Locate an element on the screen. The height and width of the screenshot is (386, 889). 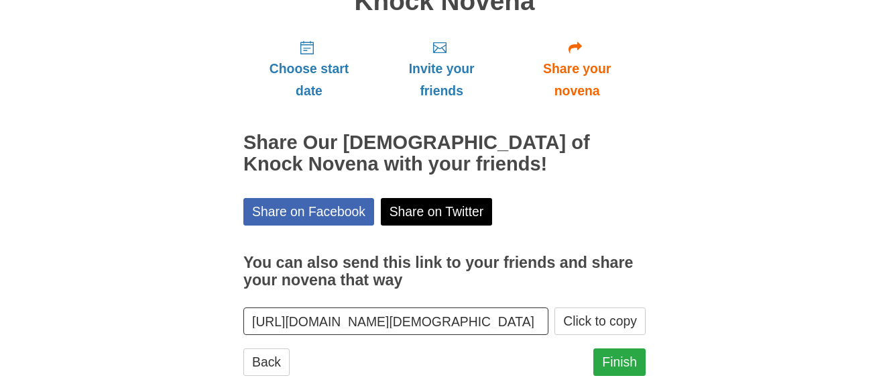
a: Share on Twitter is located at coordinates (437, 211).